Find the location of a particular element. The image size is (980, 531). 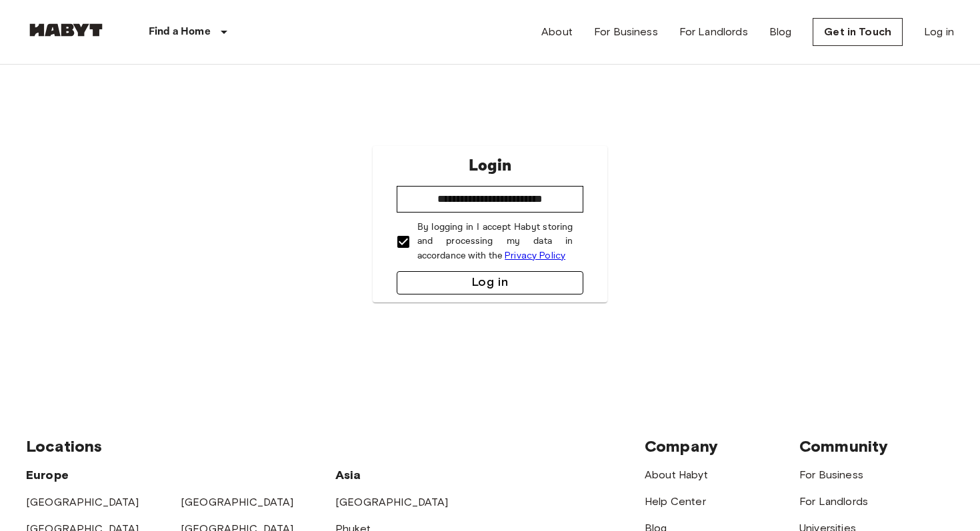

button: Log in is located at coordinates (490, 283).